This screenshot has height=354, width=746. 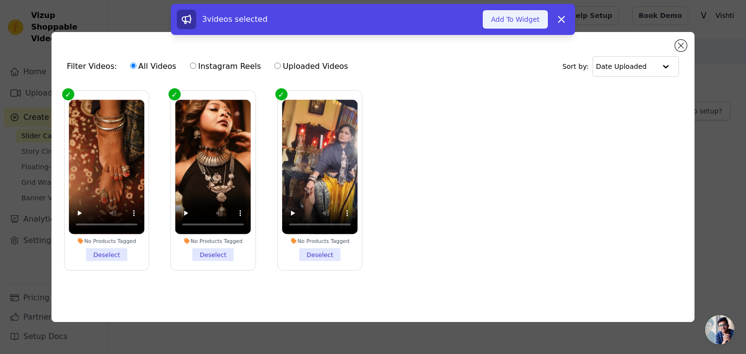 What do you see at coordinates (681, 46) in the screenshot?
I see `button: Close modal` at bounding box center [681, 46].